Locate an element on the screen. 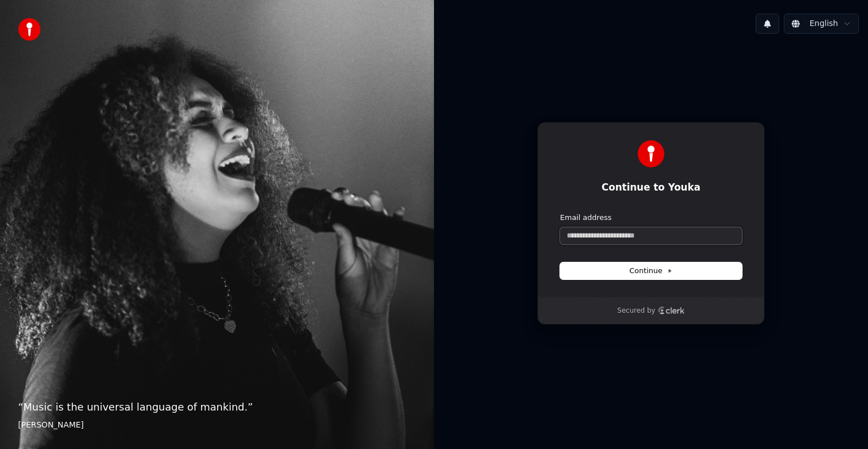  p: Secured by is located at coordinates (636, 311).